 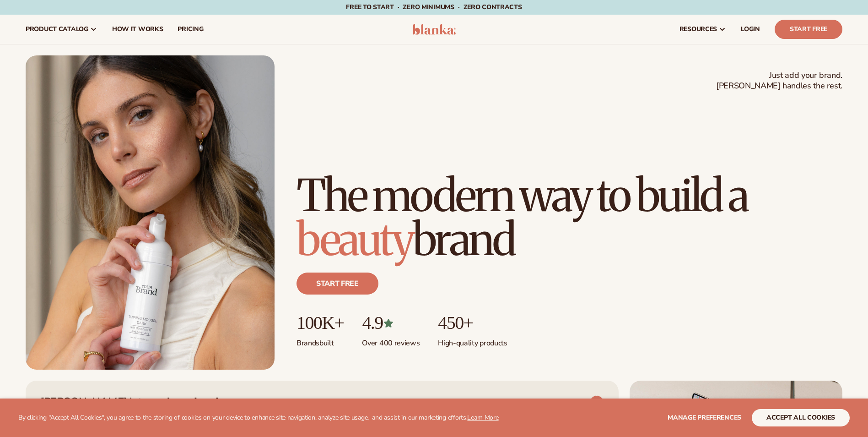 I want to click on a: pricing, so click(x=190, y=29).